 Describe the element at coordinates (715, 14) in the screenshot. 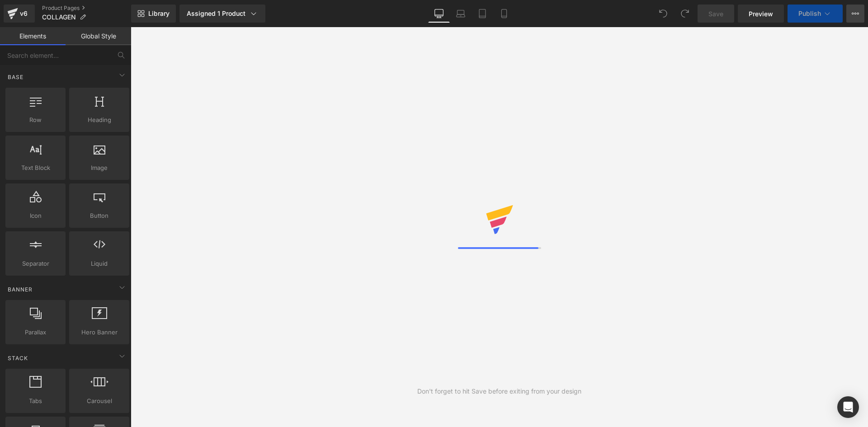

I see `span: Save` at that location.